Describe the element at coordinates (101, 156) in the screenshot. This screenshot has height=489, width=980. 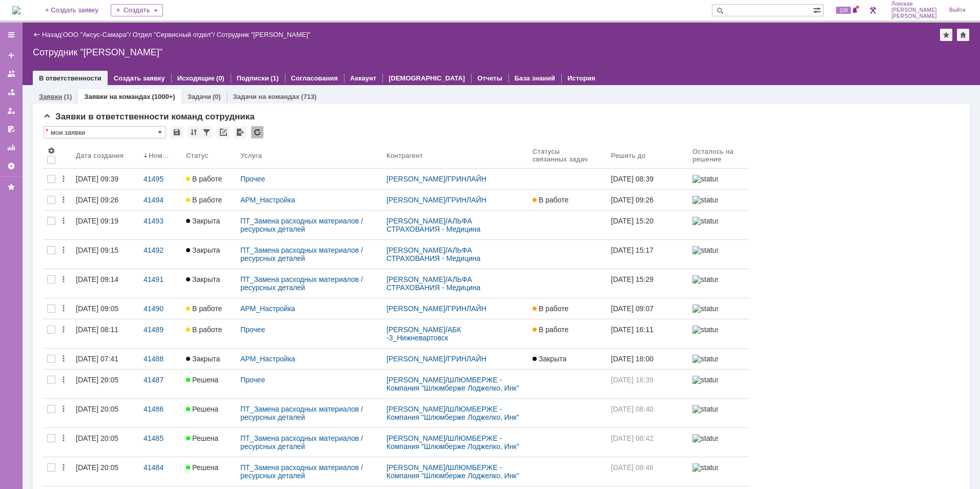
I see `div: Дата создания` at that location.